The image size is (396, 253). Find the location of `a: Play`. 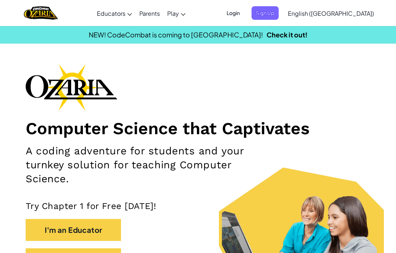

a: Play is located at coordinates (177, 13).